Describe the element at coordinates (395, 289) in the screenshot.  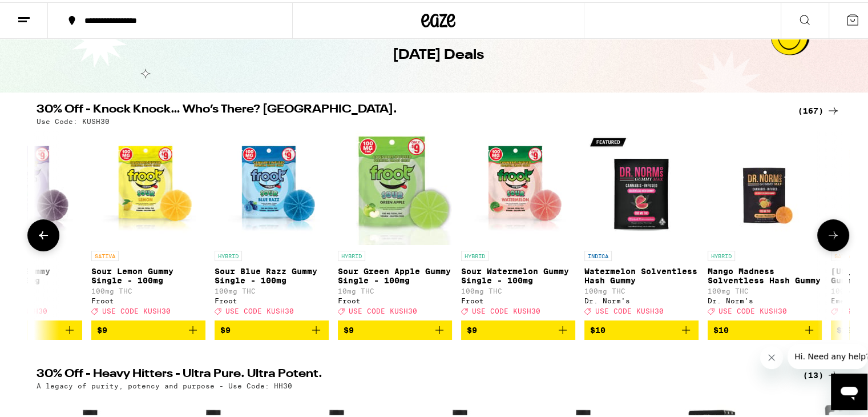
I see `p: 10mg THC` at that location.